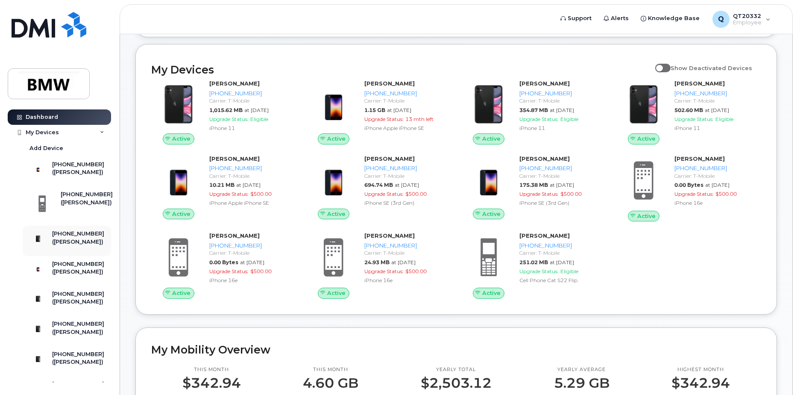 This screenshot has width=797, height=395. What do you see at coordinates (222, 185) in the screenshot?
I see `span: 10.21 MB` at bounding box center [222, 185].